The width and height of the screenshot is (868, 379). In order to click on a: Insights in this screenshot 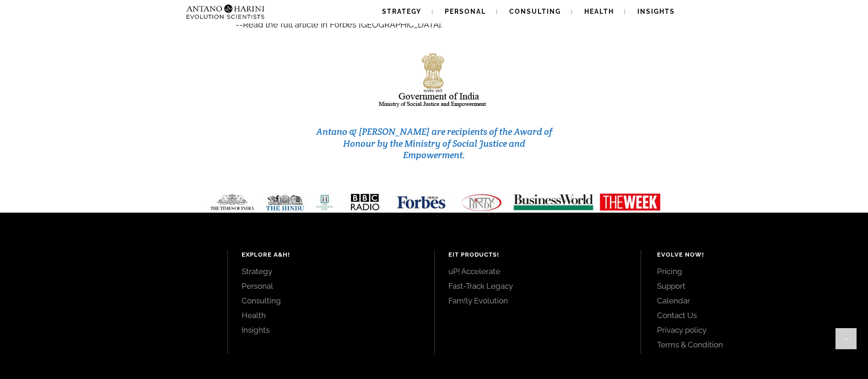, I will do `click(331, 330)`.